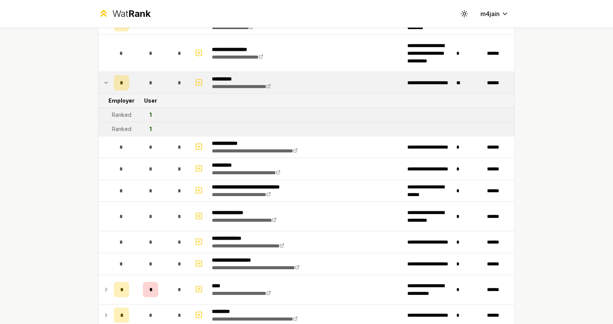 The width and height of the screenshot is (613, 324). Describe the element at coordinates (121, 101) in the screenshot. I see `td: Employer` at that location.